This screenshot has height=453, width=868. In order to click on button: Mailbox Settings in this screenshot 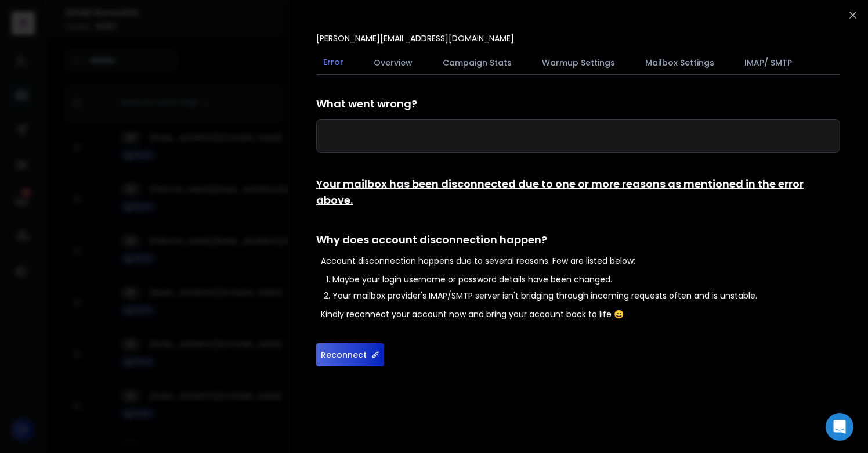, I will do `click(679, 63)`.